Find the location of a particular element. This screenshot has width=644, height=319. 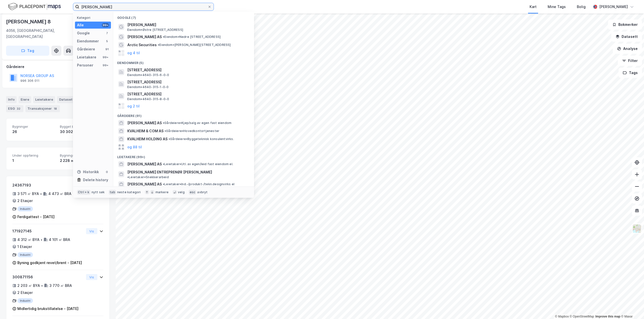

div: 4 312 ㎡ BYA is located at coordinates (28, 240).